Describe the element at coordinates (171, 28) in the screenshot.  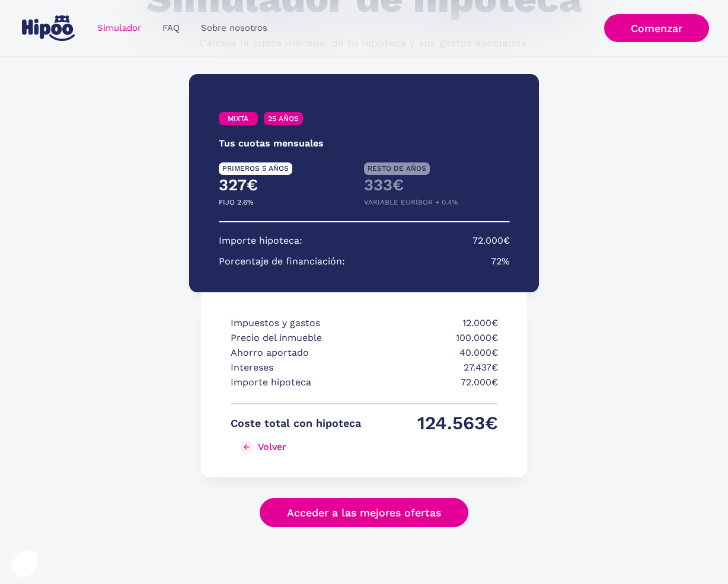
I see `a: FAQ` at that location.